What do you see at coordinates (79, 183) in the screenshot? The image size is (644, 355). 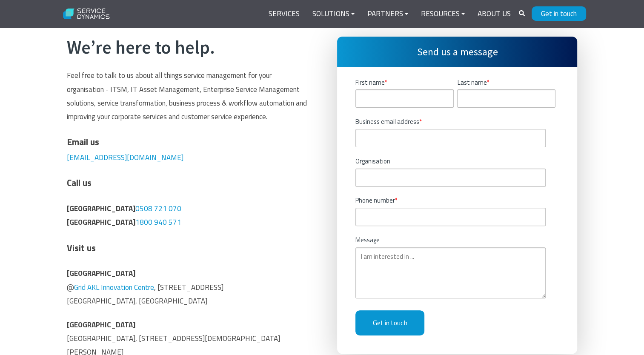 I see `span: Call us` at bounding box center [79, 183].